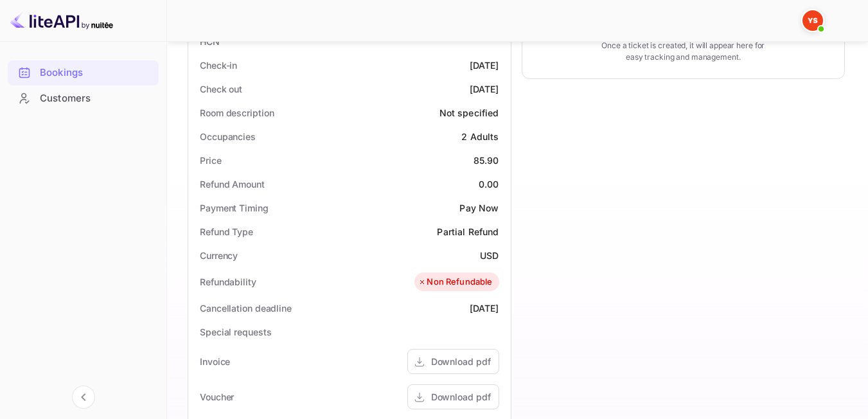  Describe the element at coordinates (813, 20) in the screenshot. I see `img: Yandex Support` at that location.